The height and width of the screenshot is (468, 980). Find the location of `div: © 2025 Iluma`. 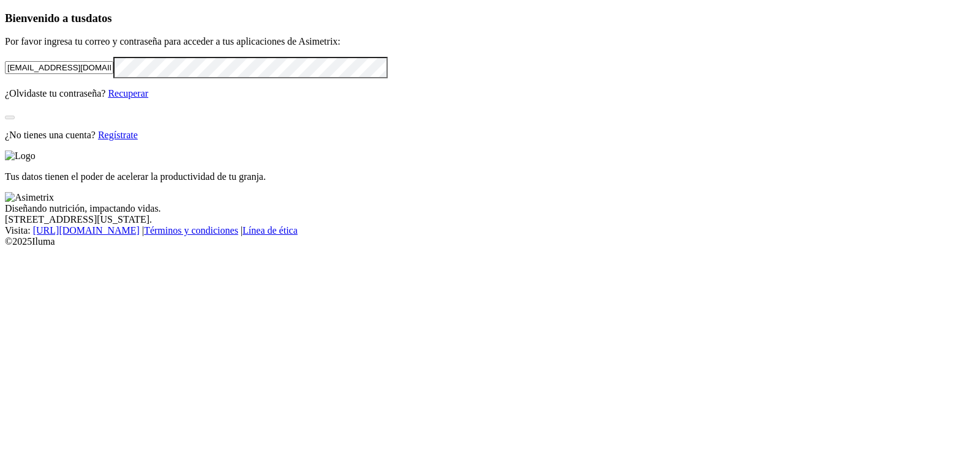

div: © 2025 Iluma is located at coordinates (490, 241).